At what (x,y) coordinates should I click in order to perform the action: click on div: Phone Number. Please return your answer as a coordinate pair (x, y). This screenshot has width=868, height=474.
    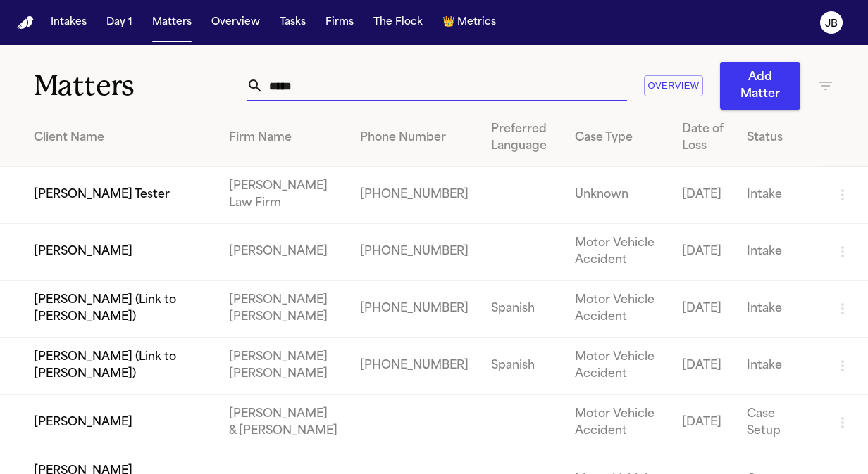
    Looking at the image, I should click on (414, 138).